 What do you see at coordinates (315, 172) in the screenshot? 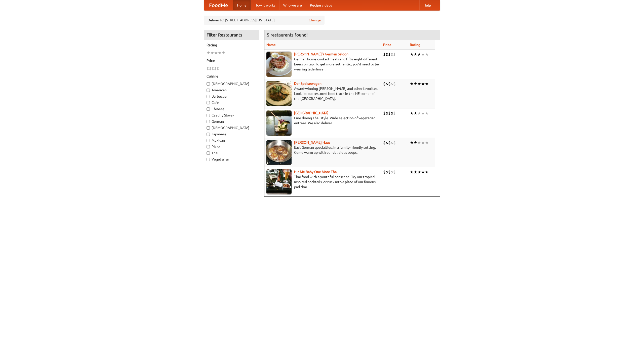
I see `b: Hit Me Baby One More Thai` at bounding box center [315, 172].